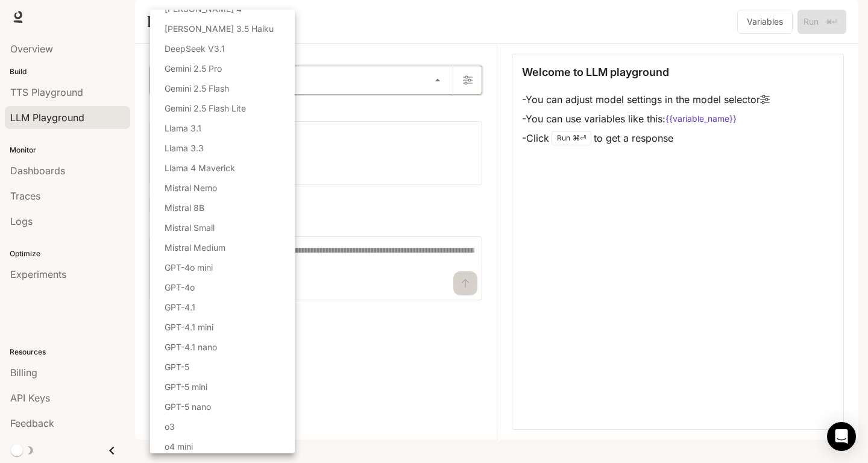  Describe the element at coordinates (176, 367) in the screenshot. I see `p: GPT-5` at that location.